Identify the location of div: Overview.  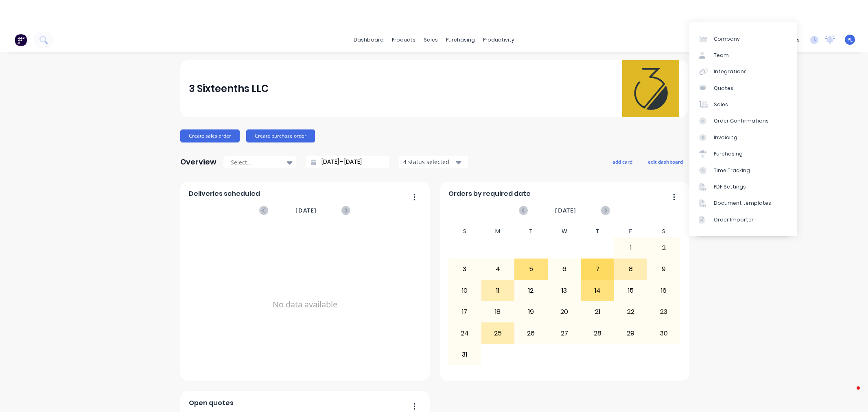
(198, 162).